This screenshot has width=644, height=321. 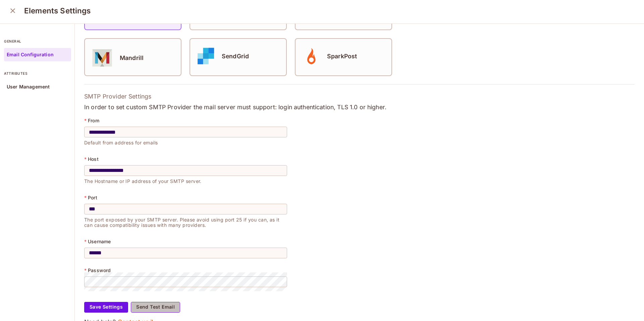 I want to click on p: attributes, so click(x=37, y=74).